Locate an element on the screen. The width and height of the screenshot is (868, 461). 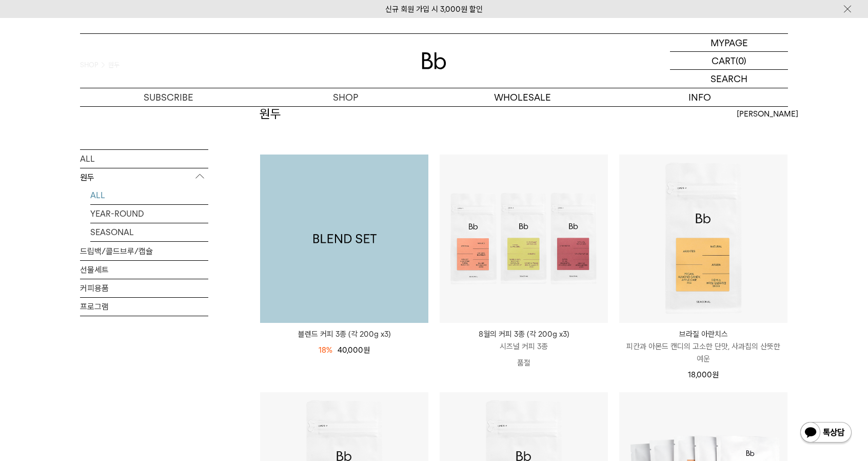
a: 8월의 커피 3종 (각 200g x3) 시즈널 커피 3종 is located at coordinates (524, 340).